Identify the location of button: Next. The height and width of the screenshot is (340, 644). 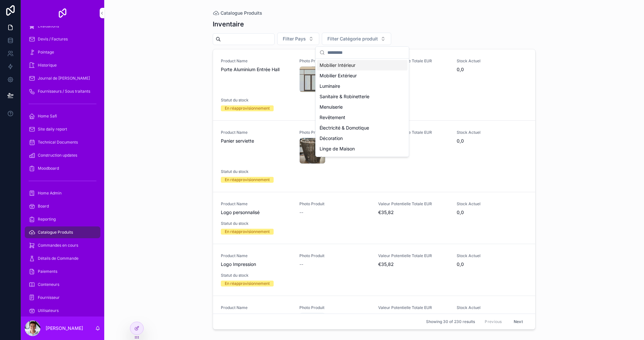
(519, 322).